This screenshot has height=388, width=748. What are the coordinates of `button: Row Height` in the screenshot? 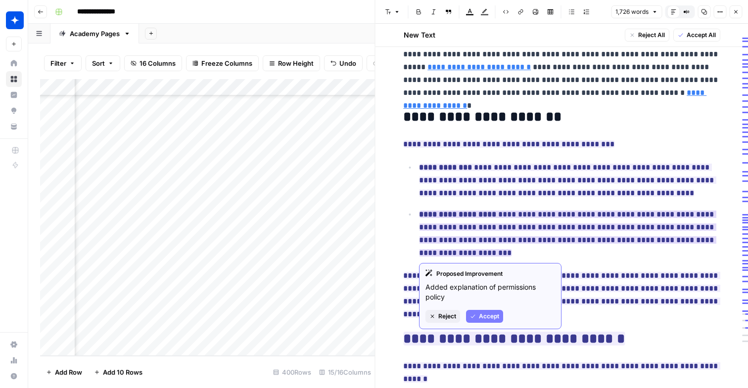 It's located at (291, 63).